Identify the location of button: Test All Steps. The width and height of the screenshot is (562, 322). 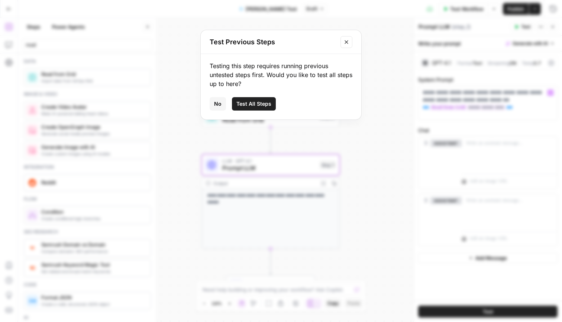
(254, 104).